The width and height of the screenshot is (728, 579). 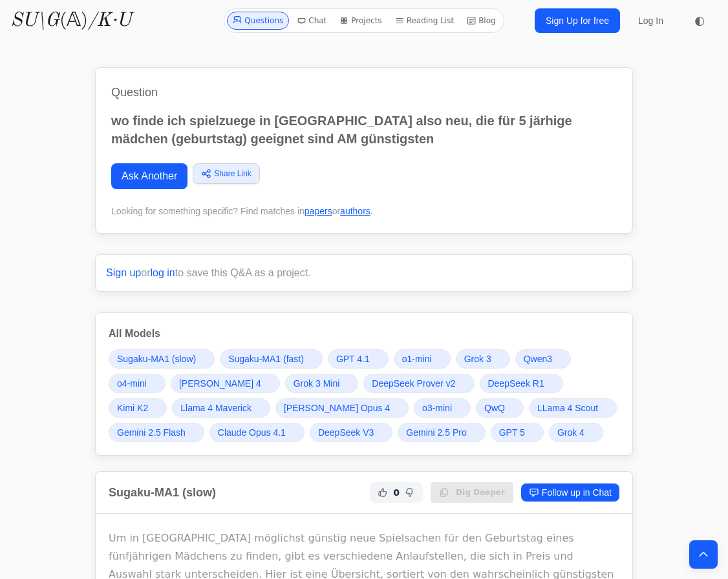 I want to click on i: SU\G, so click(x=35, y=20).